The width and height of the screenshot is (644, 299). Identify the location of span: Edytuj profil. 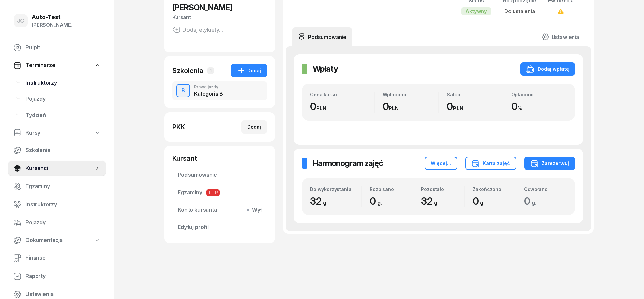
(220, 227).